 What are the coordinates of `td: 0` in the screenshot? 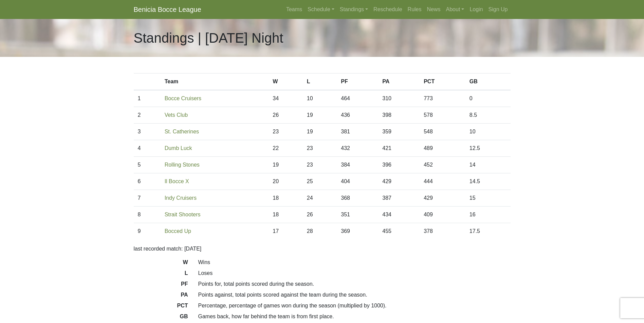 It's located at (487, 98).